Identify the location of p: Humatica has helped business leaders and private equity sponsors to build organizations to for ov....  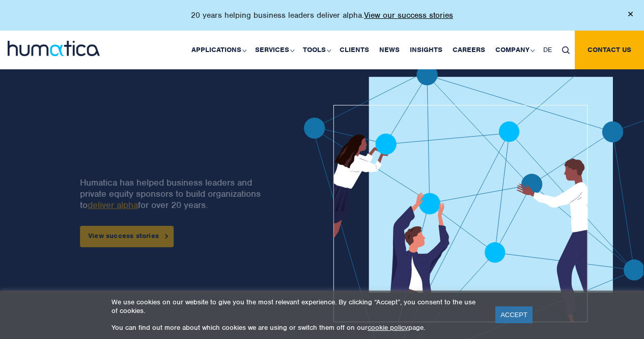
(173, 193).